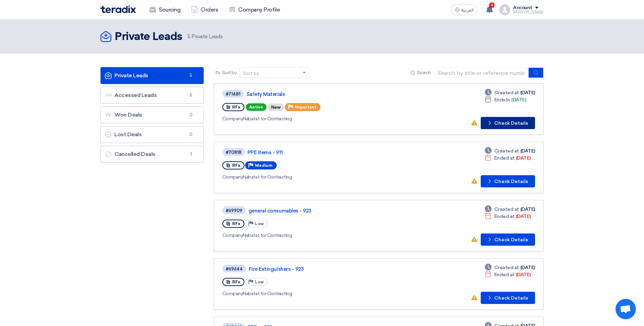 The height and width of the screenshot is (326, 644). What do you see at coordinates (234, 269) in the screenshot?
I see `div: #69644` at bounding box center [234, 269].